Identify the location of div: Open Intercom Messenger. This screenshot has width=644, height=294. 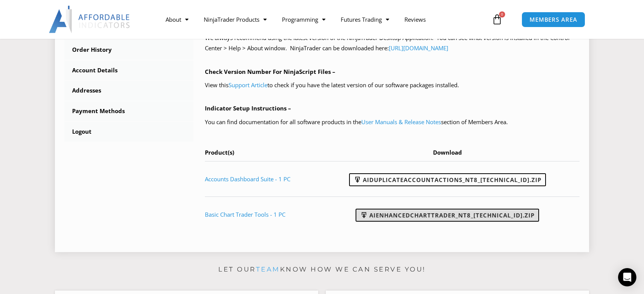
(627, 277).